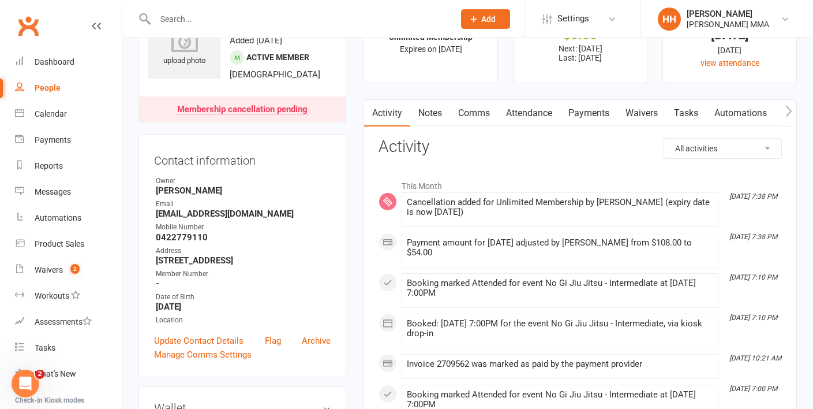  Describe the element at coordinates (55, 374) in the screenshot. I see `div: What's New` at that location.